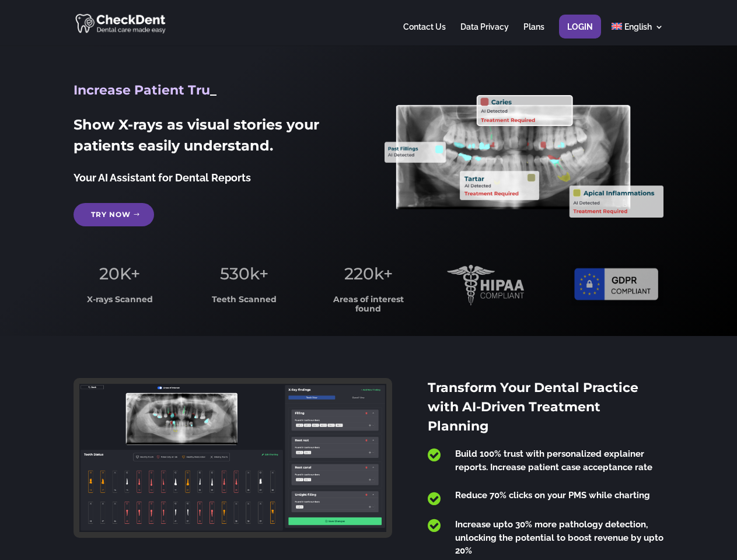 This screenshot has height=560, width=737. What do you see at coordinates (368, 273) in the screenshot?
I see `span: 220k+` at bounding box center [368, 273].